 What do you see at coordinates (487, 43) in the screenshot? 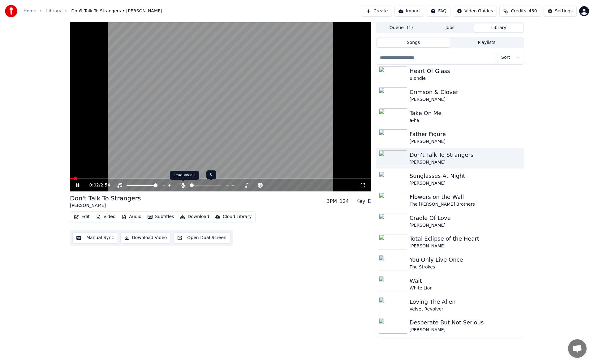
I see `button: Playlists` at bounding box center [487, 43].